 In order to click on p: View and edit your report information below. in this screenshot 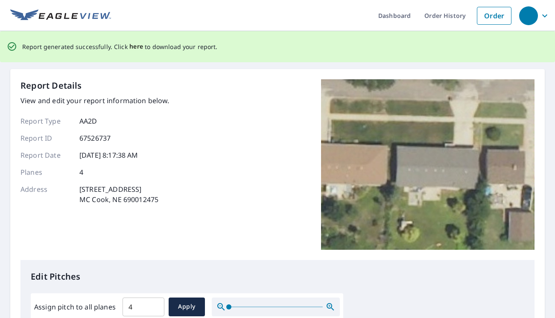, I will do `click(95, 101)`.